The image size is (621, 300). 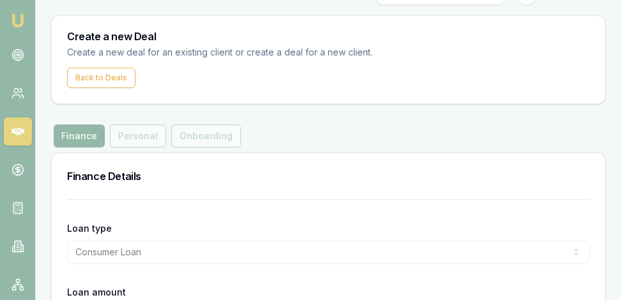 What do you see at coordinates (328, 176) in the screenshot?
I see `h3: Finance Details` at bounding box center [328, 176].